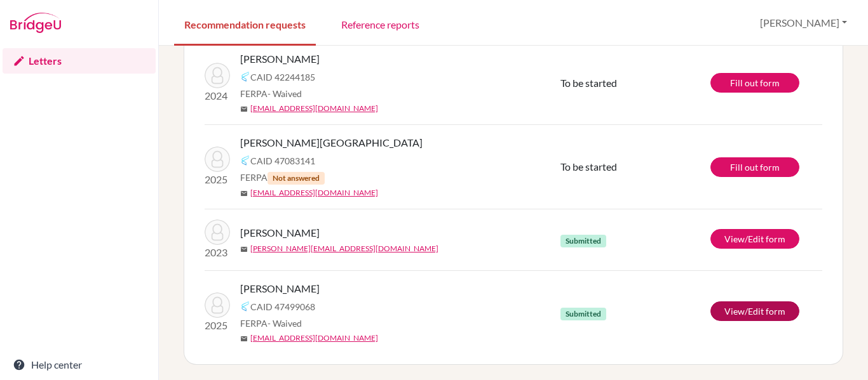  What do you see at coordinates (283, 77) in the screenshot?
I see `span: CAID 42244185` at bounding box center [283, 77].